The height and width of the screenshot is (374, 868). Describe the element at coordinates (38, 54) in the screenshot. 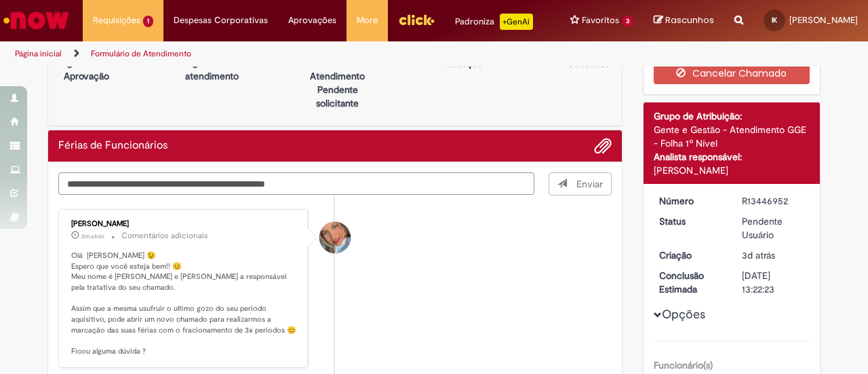

I see `a: Página inicial` at that location.